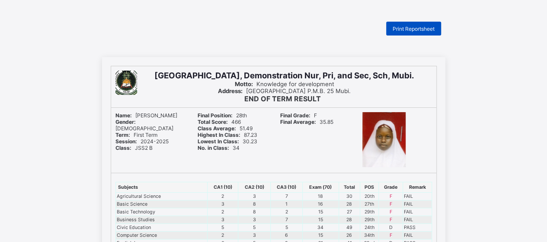 The width and height of the screenshot is (547, 242). What do you see at coordinates (219, 134) in the screenshot?
I see `b: Highest In Class:` at bounding box center [219, 134].